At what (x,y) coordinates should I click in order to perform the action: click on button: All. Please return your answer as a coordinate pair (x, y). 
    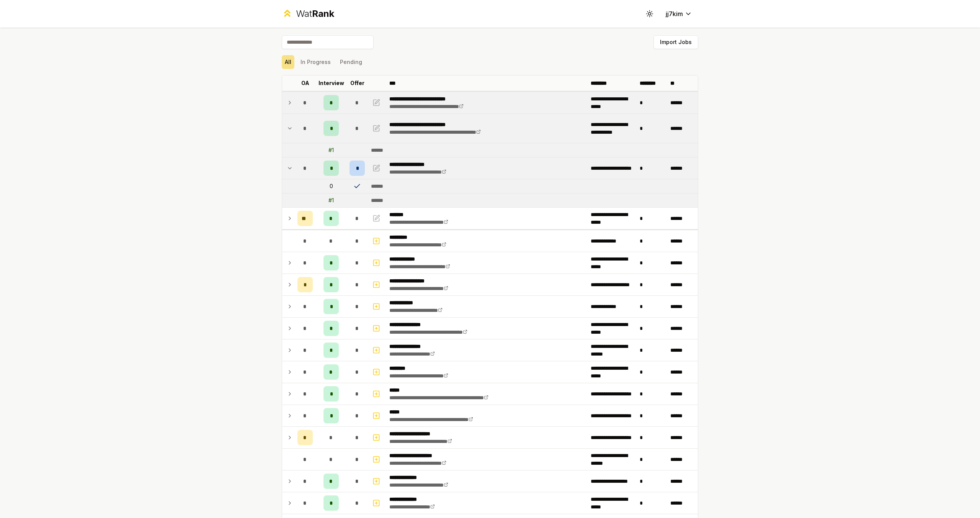
    Looking at the image, I should click on (288, 62).